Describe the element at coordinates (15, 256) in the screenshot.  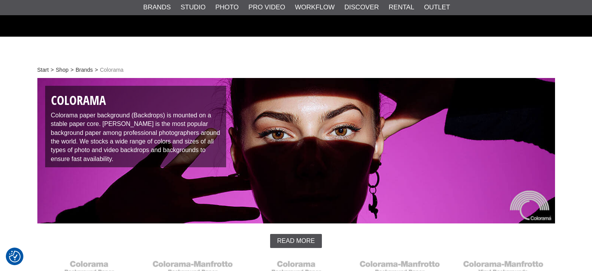
I see `button: Consent Preferences` at that location.